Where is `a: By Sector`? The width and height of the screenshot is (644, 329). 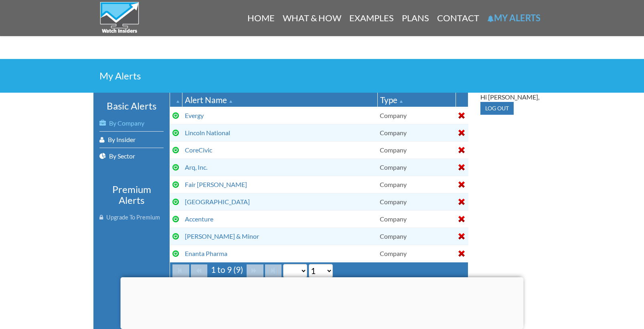
a: By Sector is located at coordinates (131, 156).